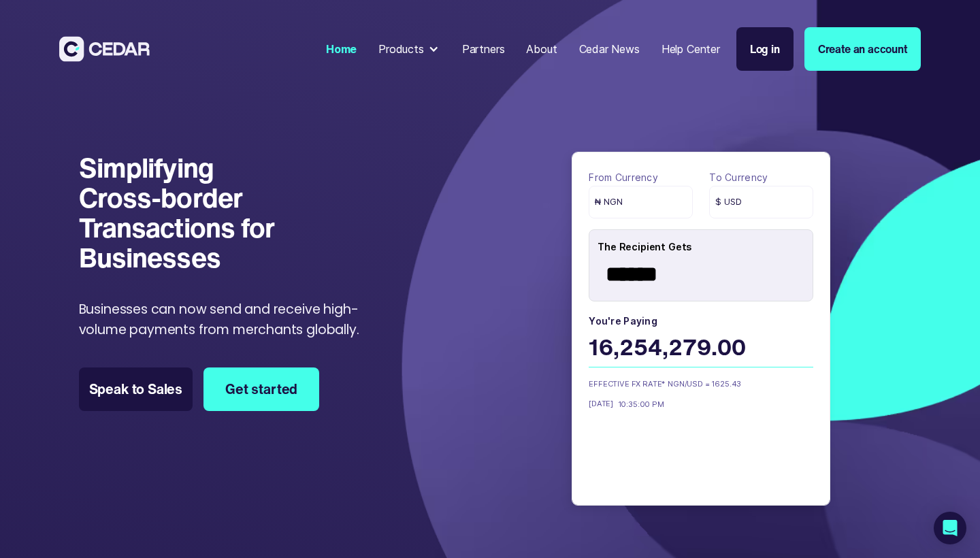 The width and height of the screenshot is (980, 558). What do you see at coordinates (701, 321) in the screenshot?
I see `label: You're paying` at bounding box center [701, 321].